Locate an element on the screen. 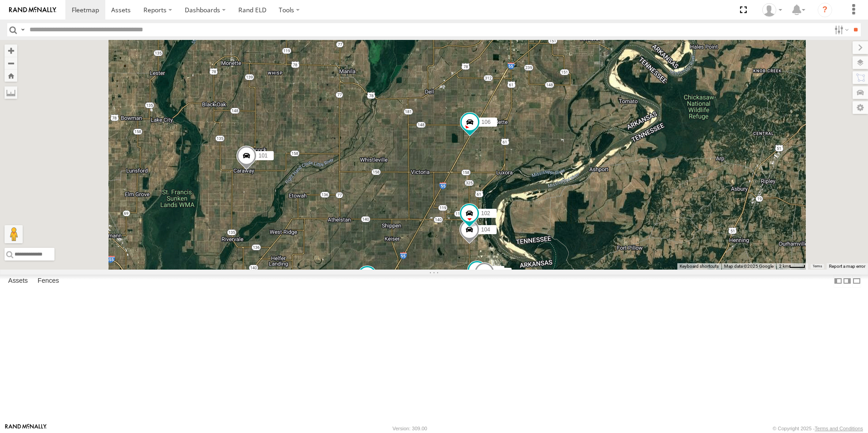 This screenshot has width=868, height=433. a: Terms and Conditions is located at coordinates (839, 429).